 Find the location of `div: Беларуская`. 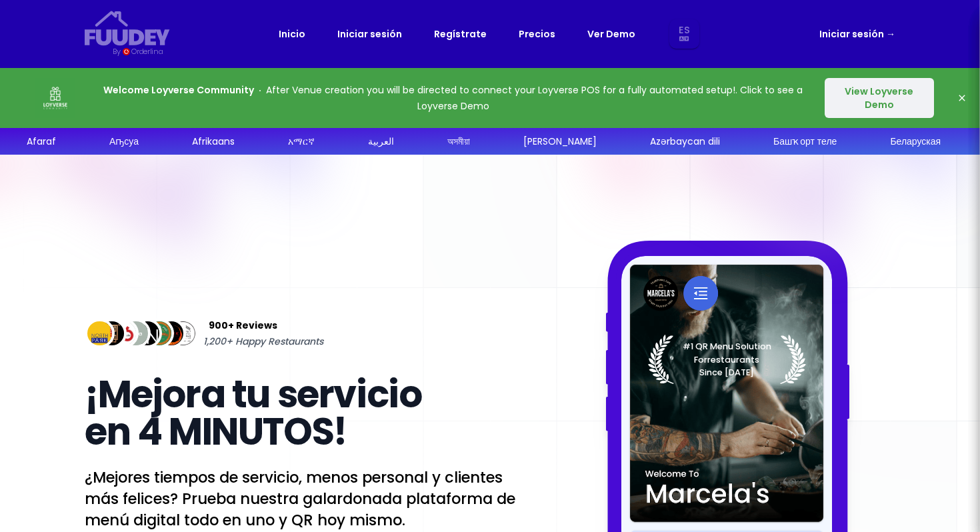

div: Беларуская is located at coordinates (915, 141).